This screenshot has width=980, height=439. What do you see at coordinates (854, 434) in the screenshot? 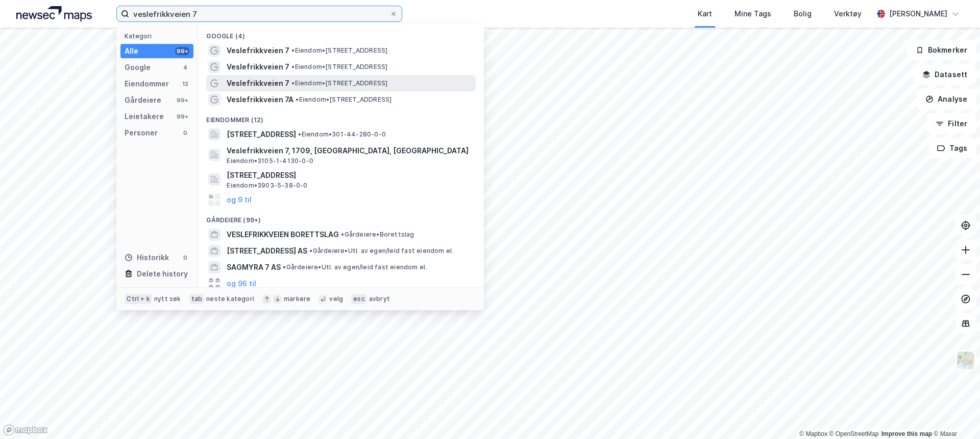
I see `a: OpenStreetMap` at bounding box center [854, 434].